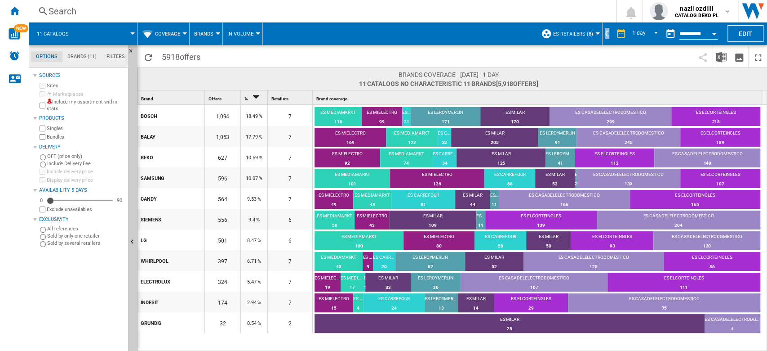 This screenshot has height=351, width=767. What do you see at coordinates (733, 324) in the screenshot?
I see `td: ES CASADELELECTRODOMESTICO : 4 (12.5%)` at bounding box center [733, 324].